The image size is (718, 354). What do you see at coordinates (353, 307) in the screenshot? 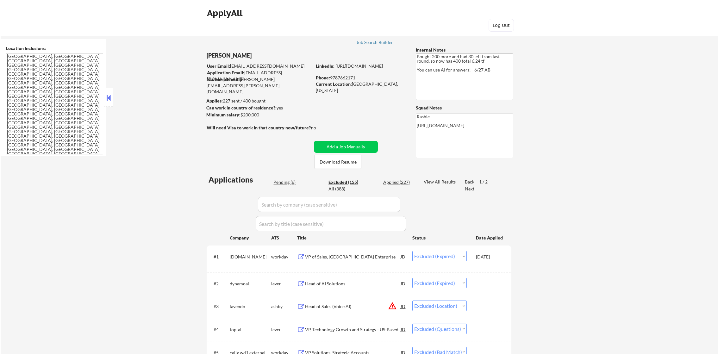
I see `div: Head of Sales (Voice AI)` at bounding box center [353, 307].